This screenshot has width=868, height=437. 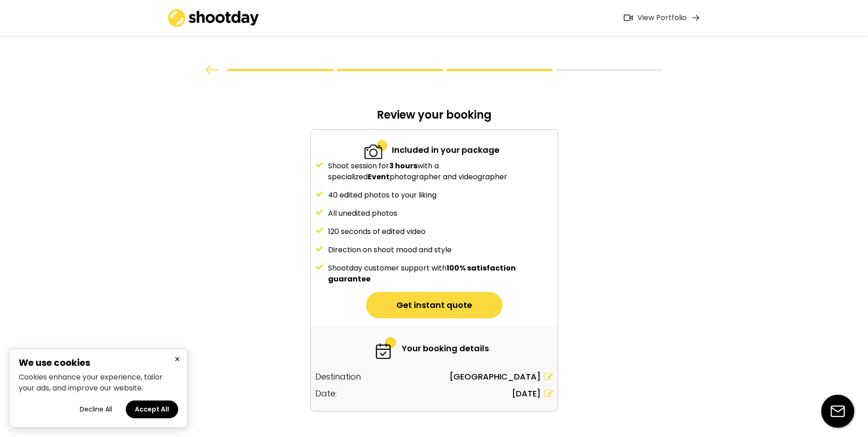 I want to click on p: Cookies enhance your experience, tailor your ads, and improve our website., so click(x=98, y=383).